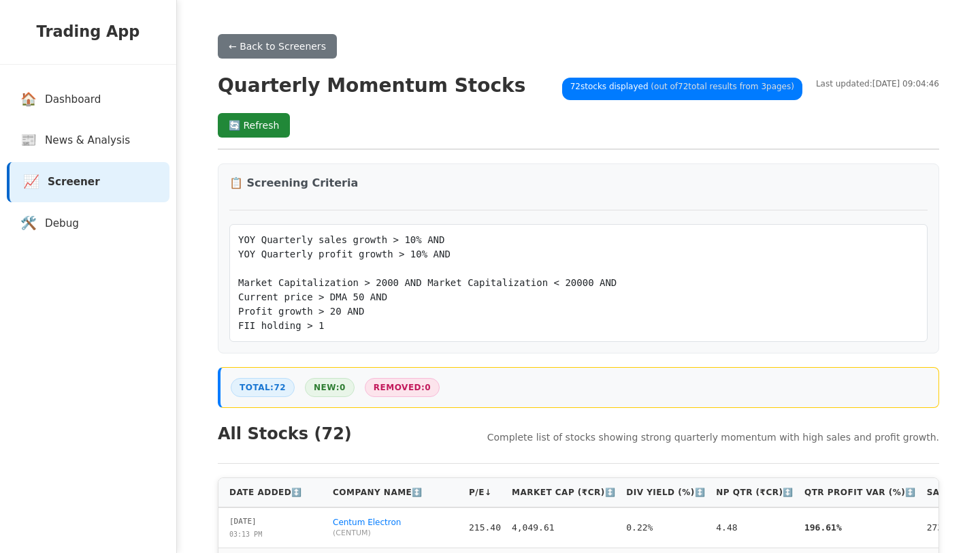 The image size is (980, 553). I want to click on a: 🏠Dashboard, so click(88, 99).